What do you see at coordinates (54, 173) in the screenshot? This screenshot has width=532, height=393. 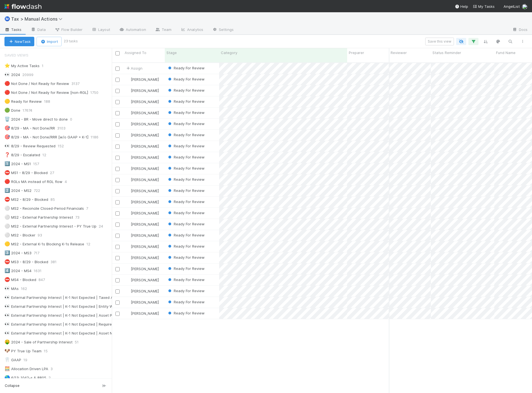 I see `span: 27` at bounding box center [54, 173].